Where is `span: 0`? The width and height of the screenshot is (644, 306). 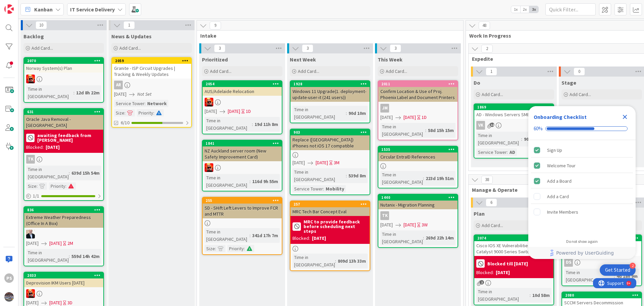 span: 0 is located at coordinates (579, 71).